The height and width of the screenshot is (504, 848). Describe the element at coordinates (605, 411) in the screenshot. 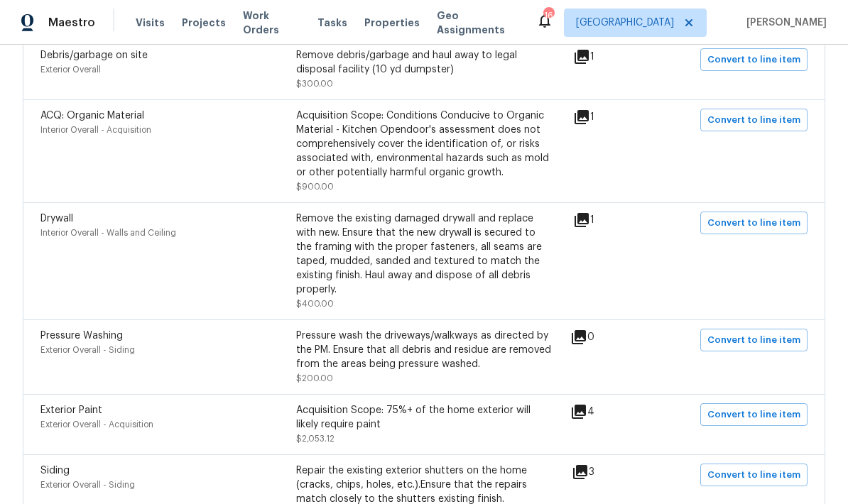

I see `div: 4` at that location.